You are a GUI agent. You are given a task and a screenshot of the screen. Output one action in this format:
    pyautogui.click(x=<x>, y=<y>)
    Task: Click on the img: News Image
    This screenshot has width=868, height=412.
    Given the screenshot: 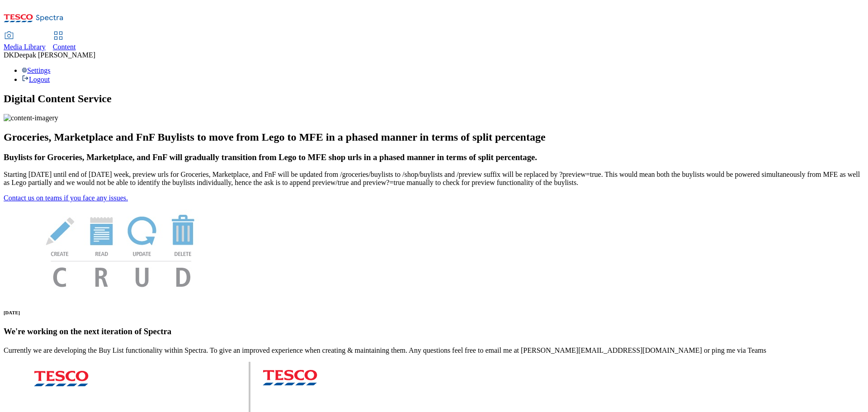 What is the action you would take?
    pyautogui.click(x=122, y=249)
    